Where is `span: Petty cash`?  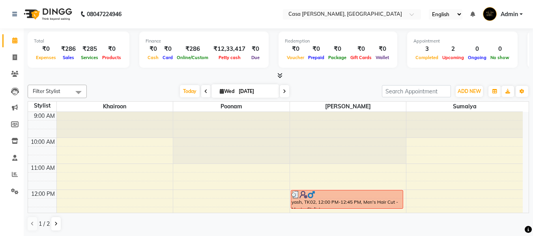
span: Petty cash is located at coordinates (230, 58).